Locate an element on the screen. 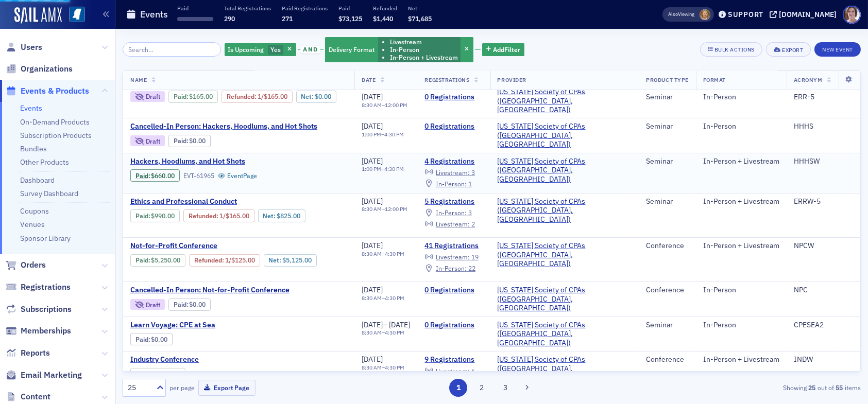 This screenshot has height=404, width=868. a: Livestream: 6 is located at coordinates (450, 371).